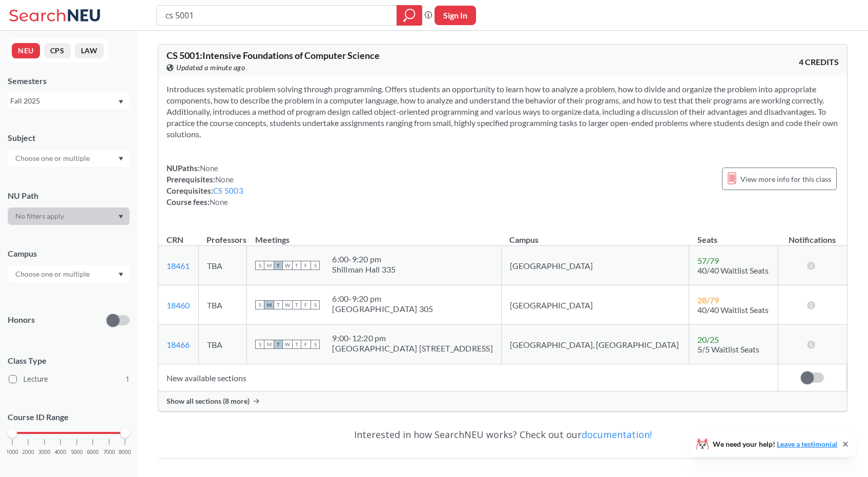 The image size is (868, 477). I want to click on div: NU Path, so click(69, 195).